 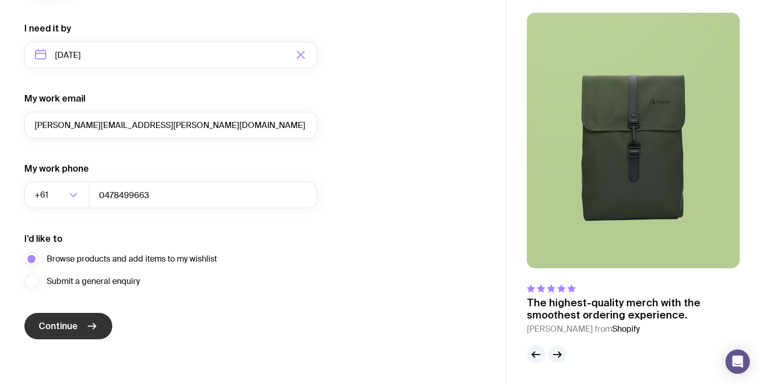 What do you see at coordinates (737, 361) in the screenshot?
I see `div: Open Intercom Messenger` at bounding box center [737, 361].